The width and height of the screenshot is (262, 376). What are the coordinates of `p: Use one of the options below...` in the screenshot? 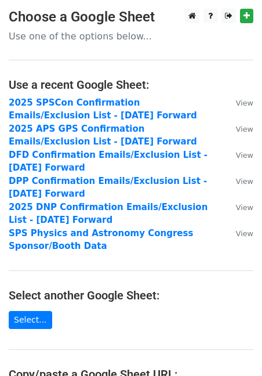 It's located at (131, 36).